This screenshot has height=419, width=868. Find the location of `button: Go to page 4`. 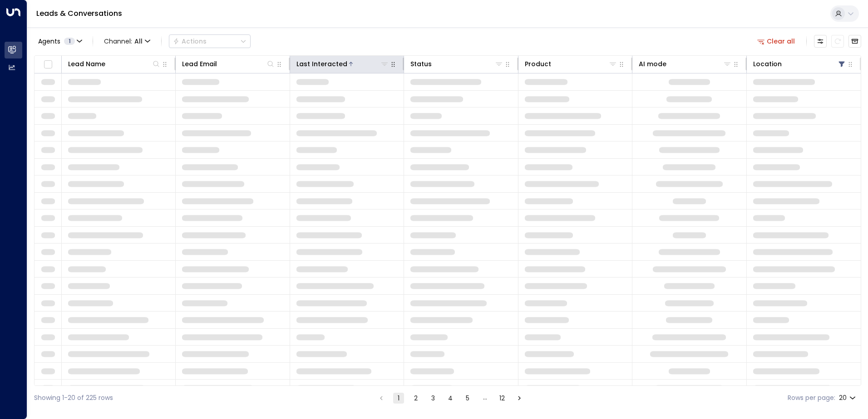

button: Go to page 4 is located at coordinates (450, 399).